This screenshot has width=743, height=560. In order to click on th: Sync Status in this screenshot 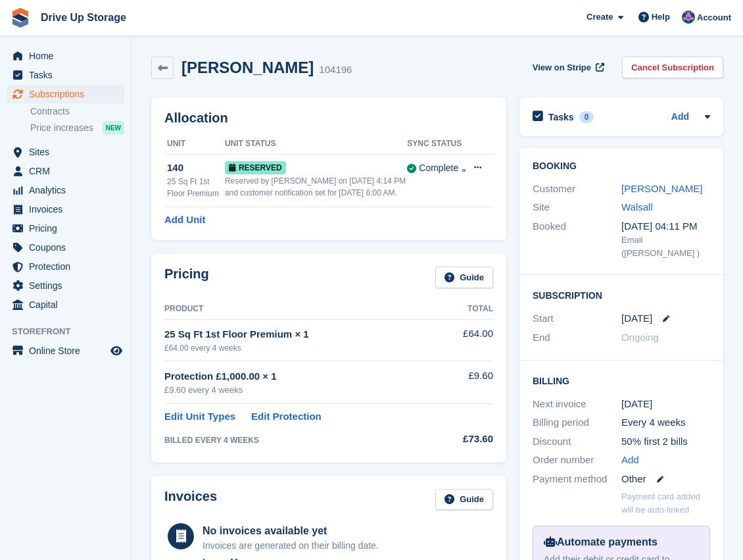, I will do `click(436, 144)`.